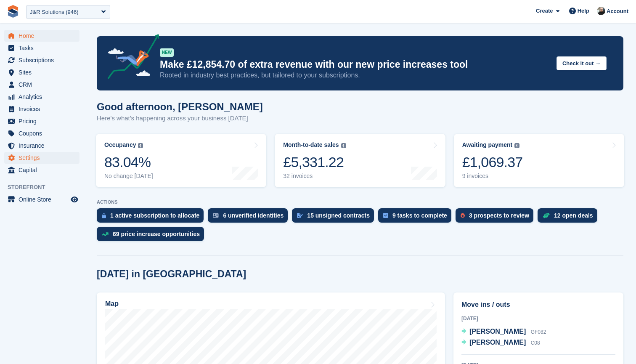  Describe the element at coordinates (314, 162) in the screenshot. I see `div: £5,331.22` at that location.